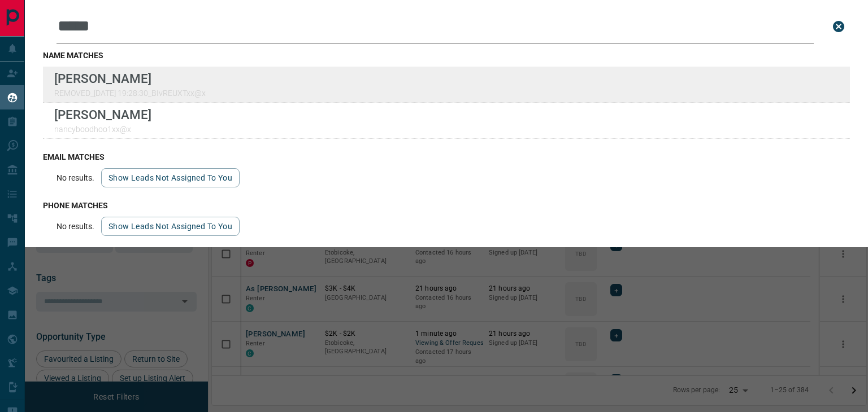 The width and height of the screenshot is (868, 412). I want to click on h3: email matches, so click(446, 157).